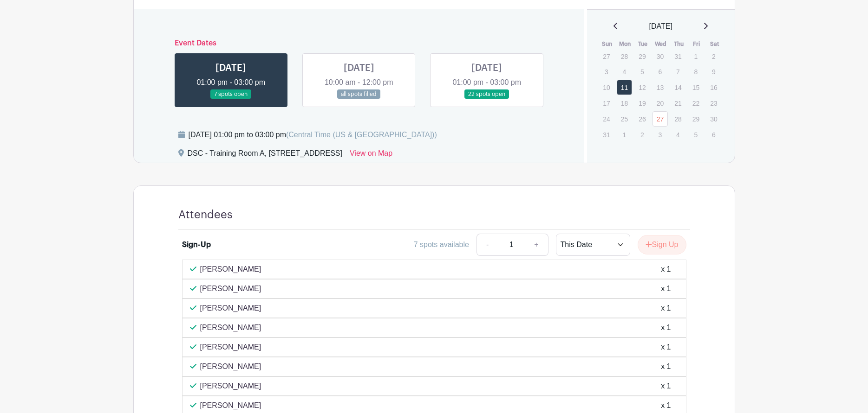  Describe the element at coordinates (359, 43) in the screenshot. I see `h6: Event Dates` at that location.